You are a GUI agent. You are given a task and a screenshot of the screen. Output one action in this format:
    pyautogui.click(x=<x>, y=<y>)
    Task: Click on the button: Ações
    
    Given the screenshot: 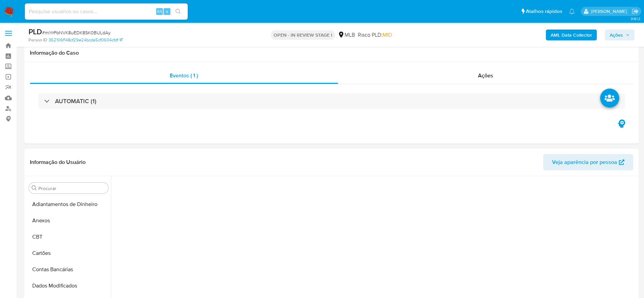 What is the action you would take?
    pyautogui.click(x=620, y=35)
    